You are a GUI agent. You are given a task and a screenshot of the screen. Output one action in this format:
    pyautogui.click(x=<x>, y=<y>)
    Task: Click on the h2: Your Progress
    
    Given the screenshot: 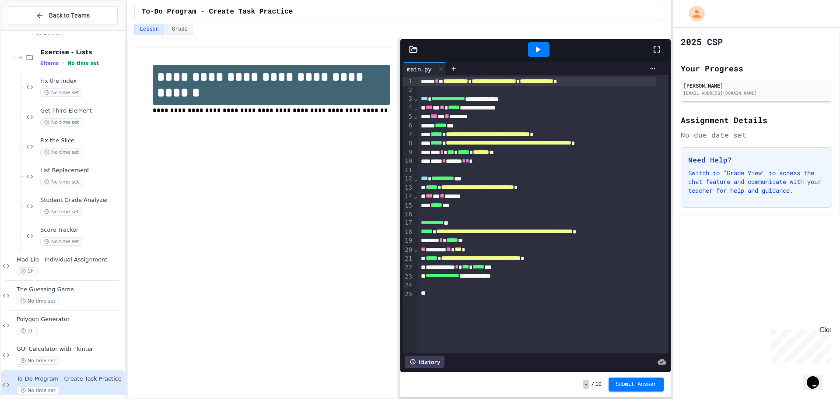 What is the action you would take?
    pyautogui.click(x=757, y=68)
    